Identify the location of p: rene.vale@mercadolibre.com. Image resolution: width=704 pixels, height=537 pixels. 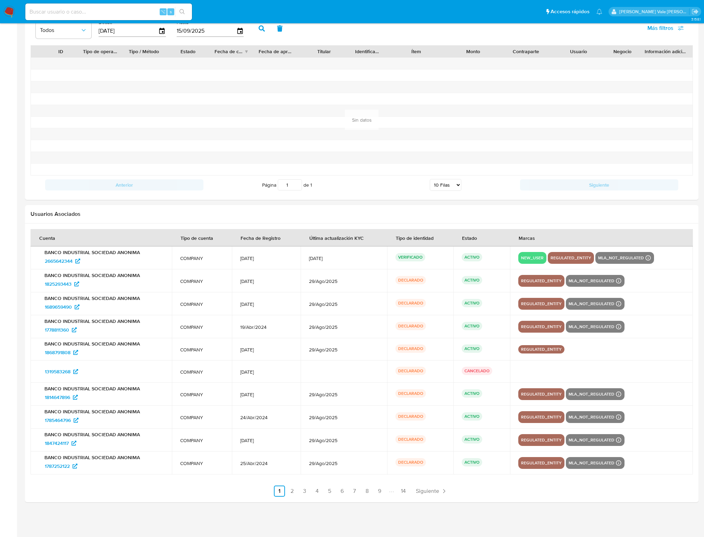
(655, 11).